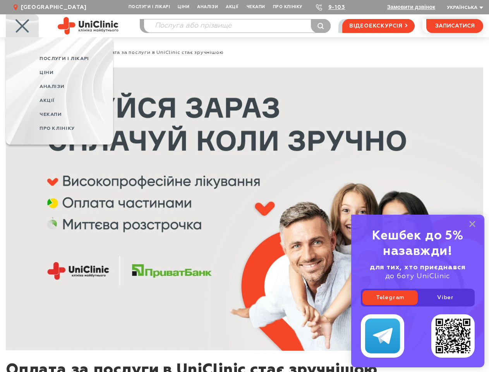  I want to click on a: Акції, so click(76, 101).